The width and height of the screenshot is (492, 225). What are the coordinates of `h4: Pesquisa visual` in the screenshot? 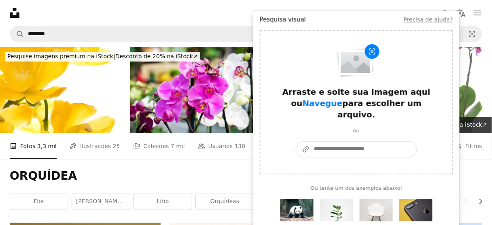 It's located at (283, 20).